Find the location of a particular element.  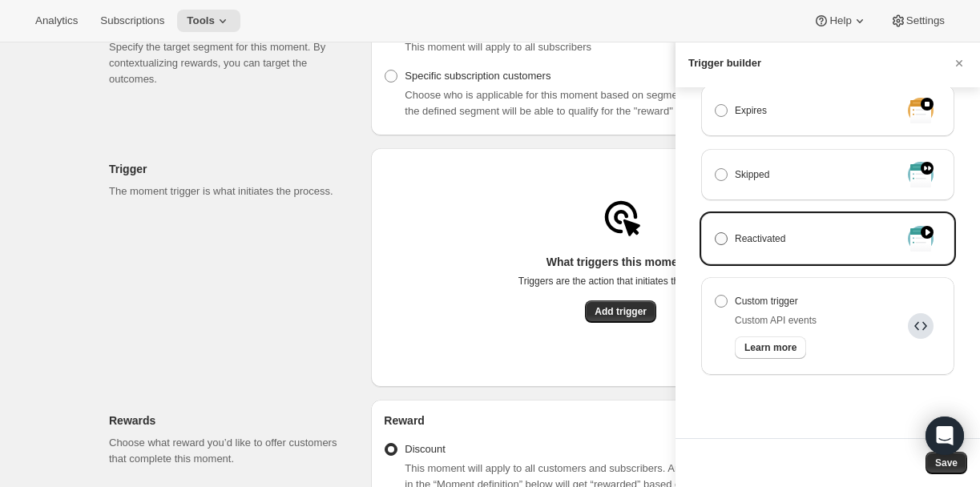

span: Tools is located at coordinates (200, 21).